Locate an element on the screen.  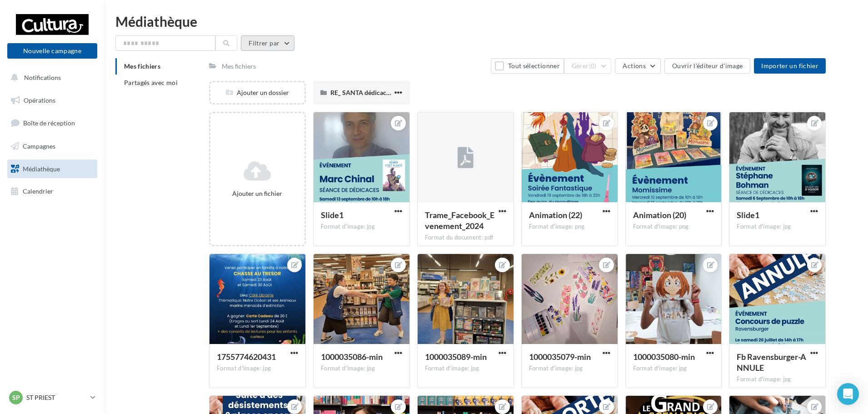
a: Campagnes is located at coordinates (52, 146).